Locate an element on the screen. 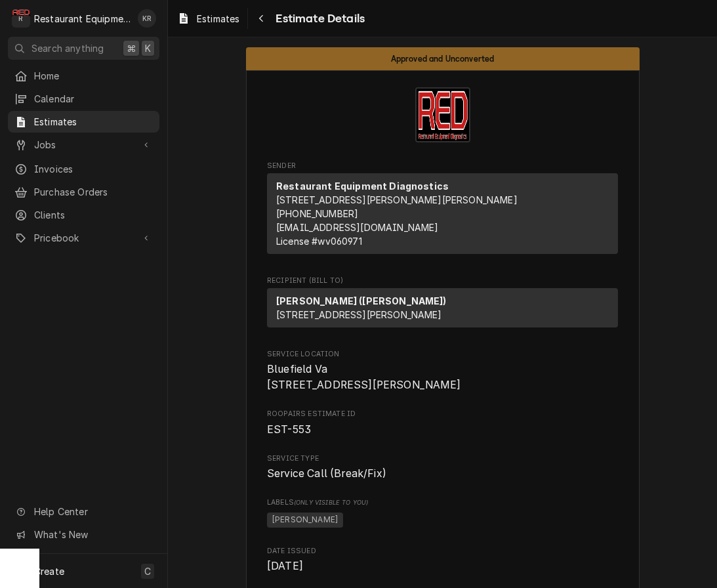 The image size is (717, 588). div: Restaurant Equipment Diagnostics's Avatar is located at coordinates (21, 18).